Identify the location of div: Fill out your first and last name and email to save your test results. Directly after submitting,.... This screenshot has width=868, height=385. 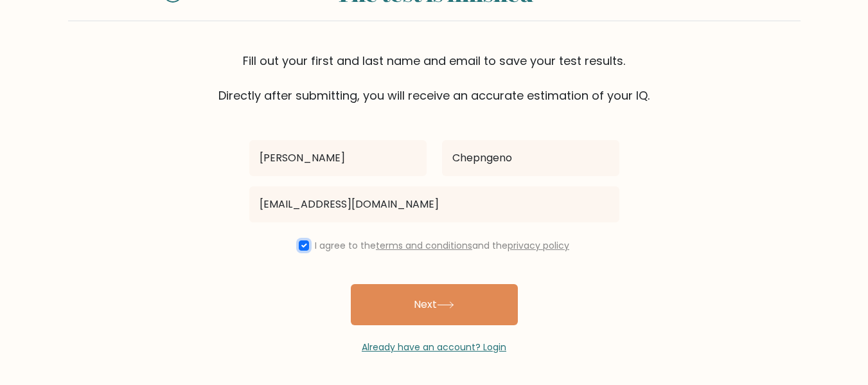
(435, 78).